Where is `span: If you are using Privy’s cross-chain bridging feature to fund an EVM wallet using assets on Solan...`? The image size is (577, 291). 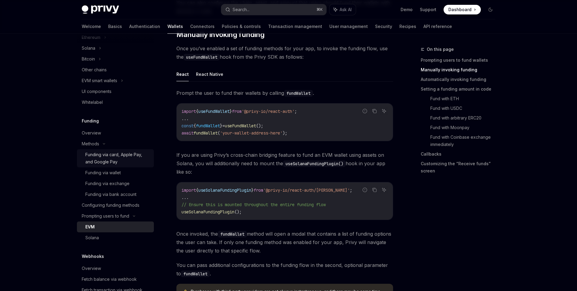 span: If you are using Privy’s cross-chain bridging feature to fund an EVM wallet using assets on Solan... is located at coordinates (285, 163).